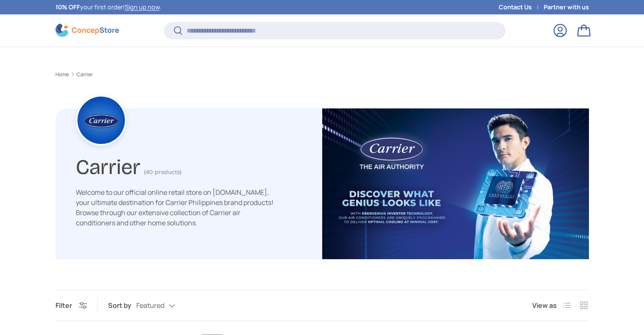 The image size is (644, 335). I want to click on h1: Carrier, so click(108, 165).